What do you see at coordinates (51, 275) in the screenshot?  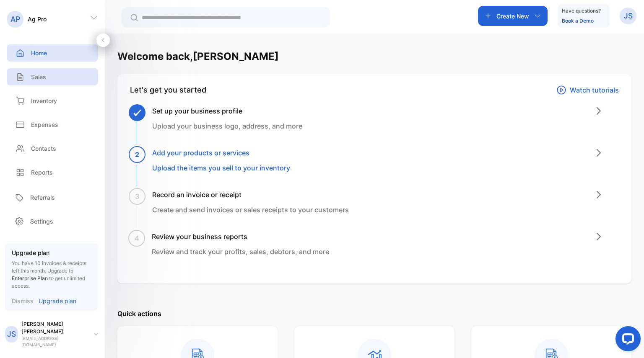 I see `p: You have 10 invoices & receipts left this month.` at bounding box center [51, 275].